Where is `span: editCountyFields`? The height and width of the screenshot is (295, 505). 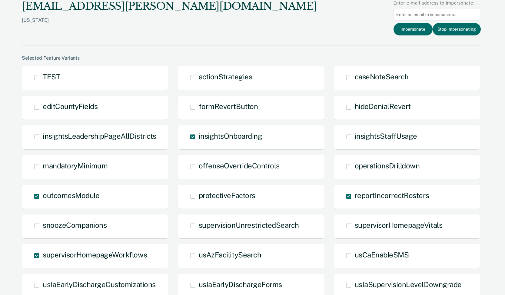 span: editCountyFields is located at coordinates (70, 106).